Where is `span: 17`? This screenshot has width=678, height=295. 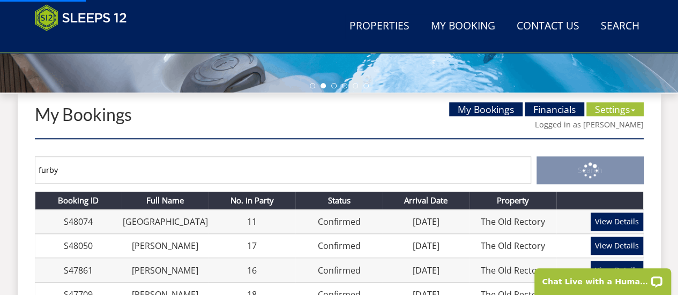 span: 17 is located at coordinates (252, 246).